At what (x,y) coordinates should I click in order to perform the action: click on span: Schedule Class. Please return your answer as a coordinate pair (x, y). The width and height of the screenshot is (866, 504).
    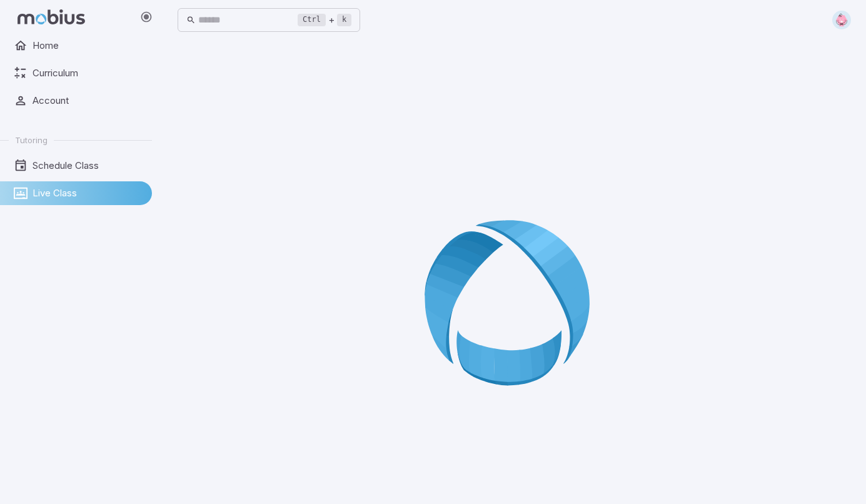
    Looking at the image, I should click on (88, 166).